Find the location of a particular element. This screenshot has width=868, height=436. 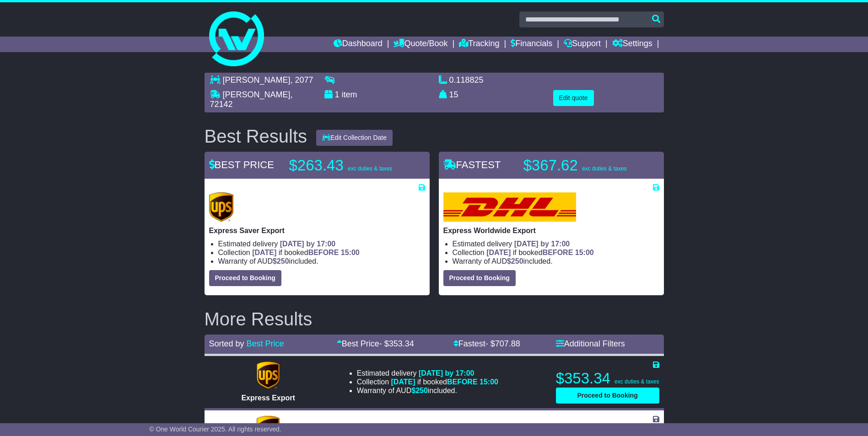

img: UPS (new): Express Saver Export is located at coordinates (222, 207).